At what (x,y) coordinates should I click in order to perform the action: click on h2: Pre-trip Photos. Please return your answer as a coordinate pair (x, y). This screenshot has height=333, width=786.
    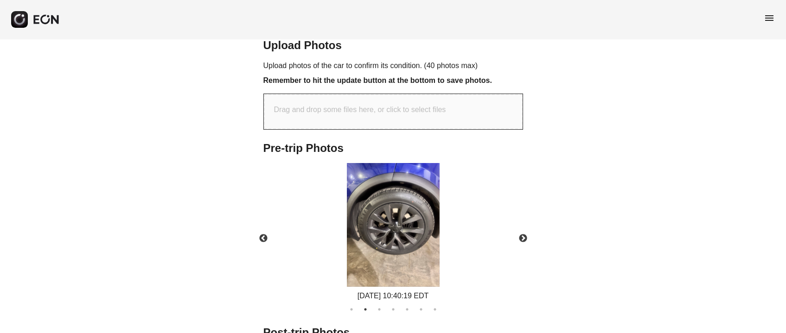
    Looking at the image, I should click on (393, 148).